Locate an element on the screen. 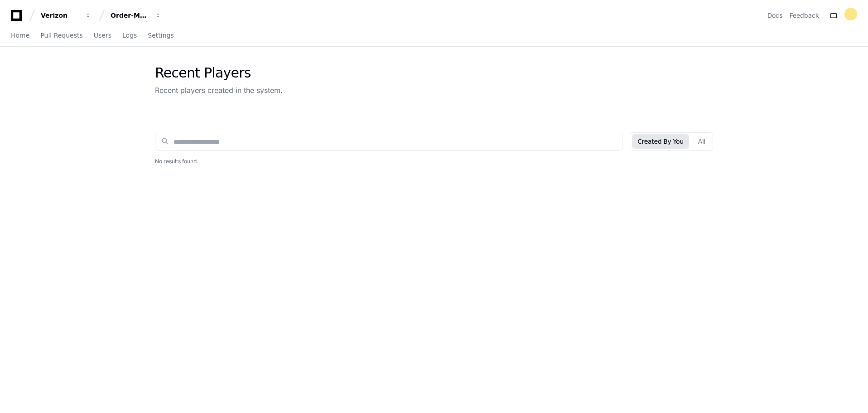 Image resolution: width=868 pixels, height=413 pixels. a: Logs is located at coordinates (129, 36).